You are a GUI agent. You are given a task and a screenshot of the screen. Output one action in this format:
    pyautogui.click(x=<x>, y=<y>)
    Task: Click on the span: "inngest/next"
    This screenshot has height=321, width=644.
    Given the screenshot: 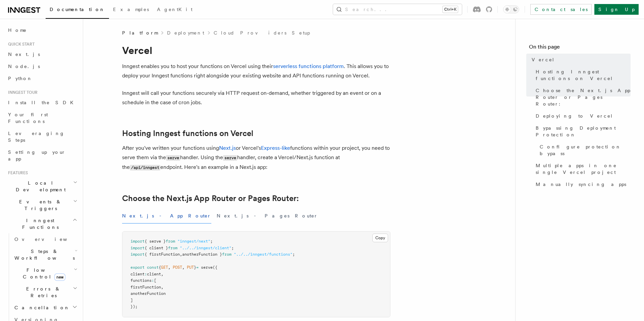 What is the action you would take?
    pyautogui.click(x=194, y=241)
    